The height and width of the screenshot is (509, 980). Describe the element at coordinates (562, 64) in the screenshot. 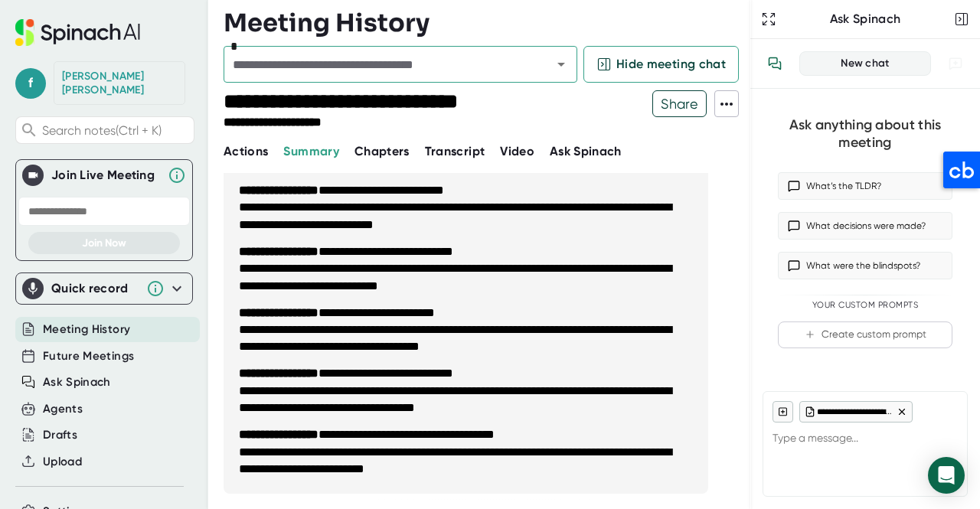

I see `button: Open` at that location.